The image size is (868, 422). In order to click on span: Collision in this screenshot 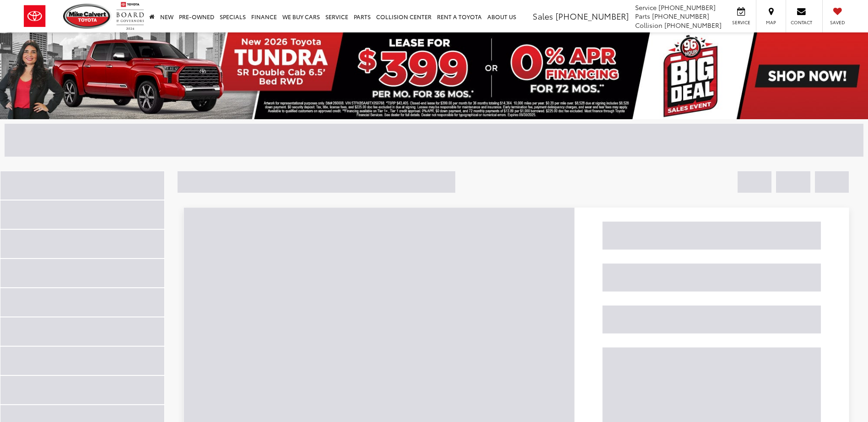, I will do `click(648, 25)`.